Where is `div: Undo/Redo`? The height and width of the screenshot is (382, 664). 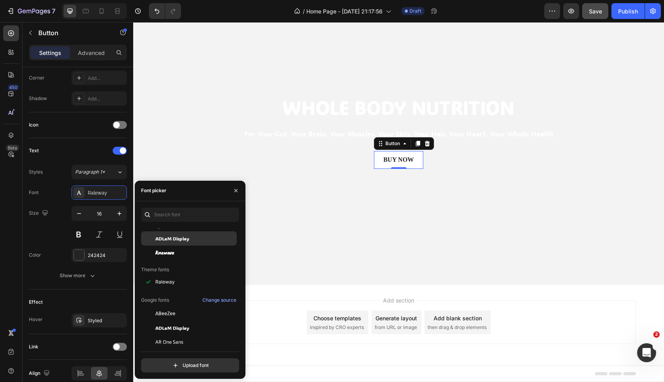
div: Undo/Redo is located at coordinates (165, 11).